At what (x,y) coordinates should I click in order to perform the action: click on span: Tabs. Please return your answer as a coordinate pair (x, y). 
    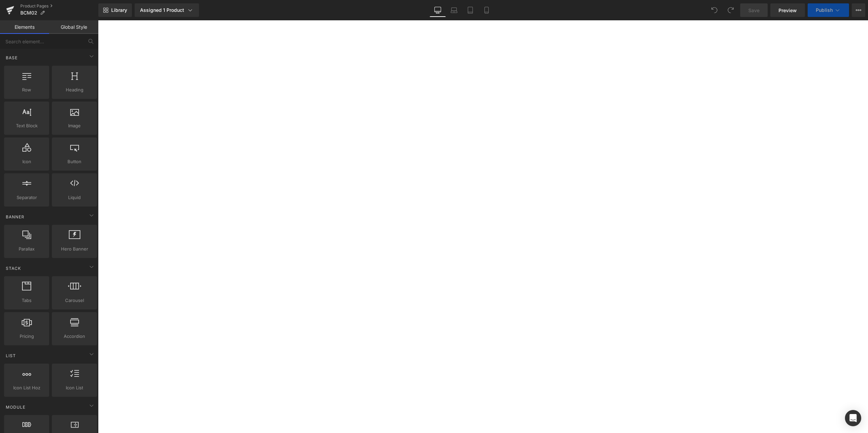
    Looking at the image, I should click on (27, 300).